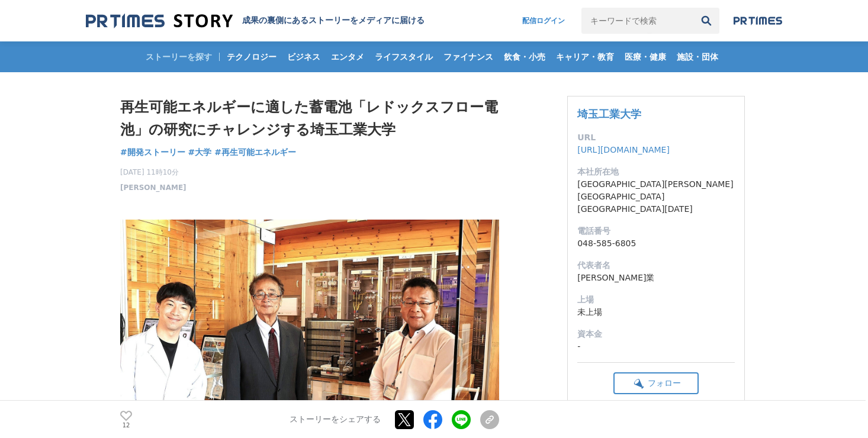 The width and height of the screenshot is (868, 438). I want to click on span: 医療・健康, so click(646, 57).